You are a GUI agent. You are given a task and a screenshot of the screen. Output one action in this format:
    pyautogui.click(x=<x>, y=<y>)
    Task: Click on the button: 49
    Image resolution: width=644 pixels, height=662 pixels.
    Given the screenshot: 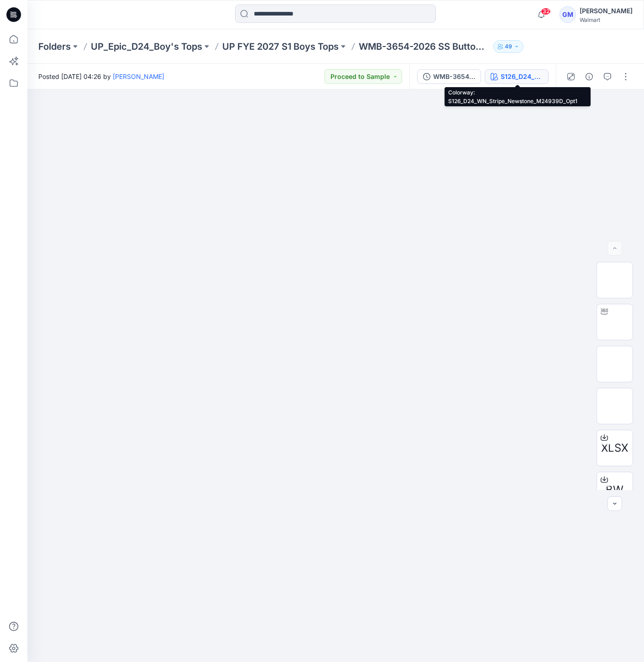 What is the action you would take?
    pyautogui.click(x=508, y=47)
    